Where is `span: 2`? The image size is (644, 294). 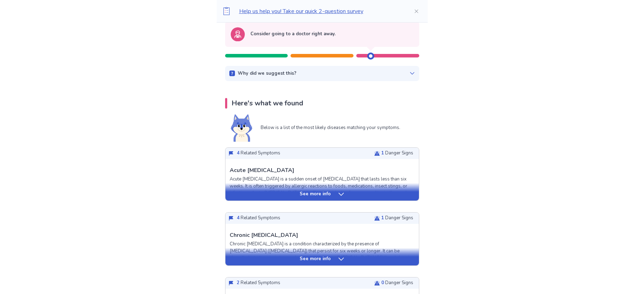 span: 2 is located at coordinates (238, 282).